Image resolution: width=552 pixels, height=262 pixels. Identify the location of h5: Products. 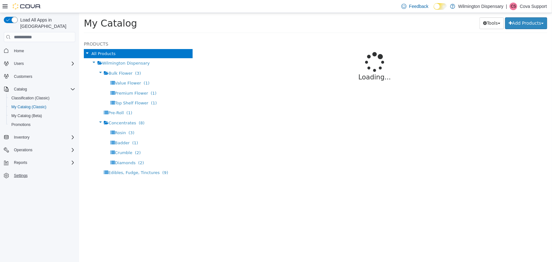
(59, 31).